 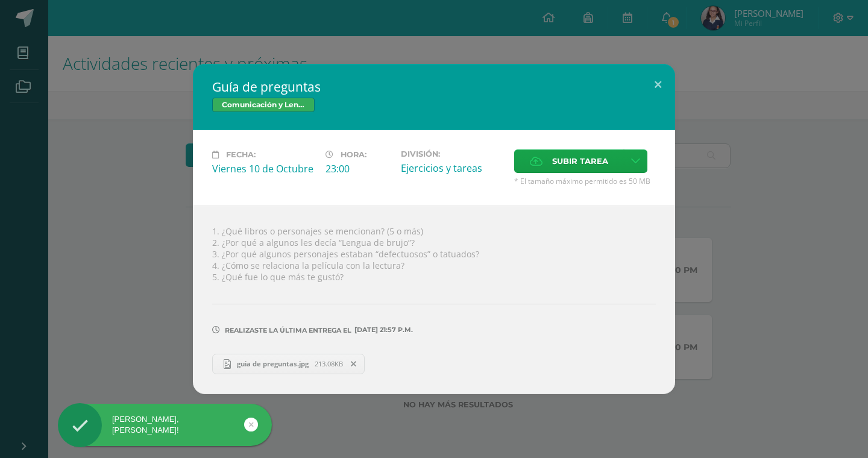 What do you see at coordinates (264, 105) in the screenshot?
I see `span: Comunicación y Lenguaje, Idioma Español` at bounding box center [264, 105].